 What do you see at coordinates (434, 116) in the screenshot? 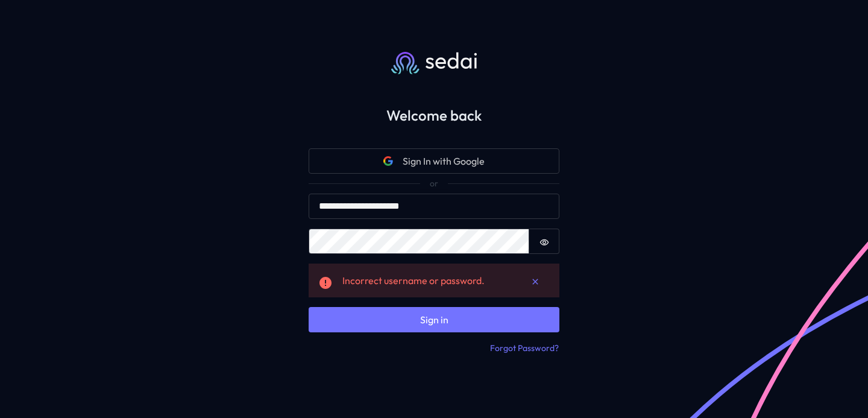
I see `h2: Welcome back` at bounding box center [434, 116].